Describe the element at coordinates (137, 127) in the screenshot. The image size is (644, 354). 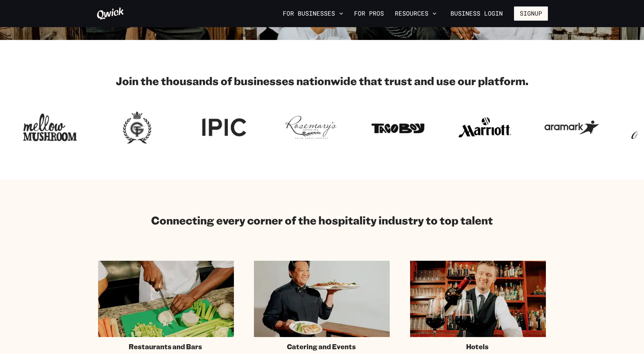
I see `img: Logo for Georgian Terrace` at that location.